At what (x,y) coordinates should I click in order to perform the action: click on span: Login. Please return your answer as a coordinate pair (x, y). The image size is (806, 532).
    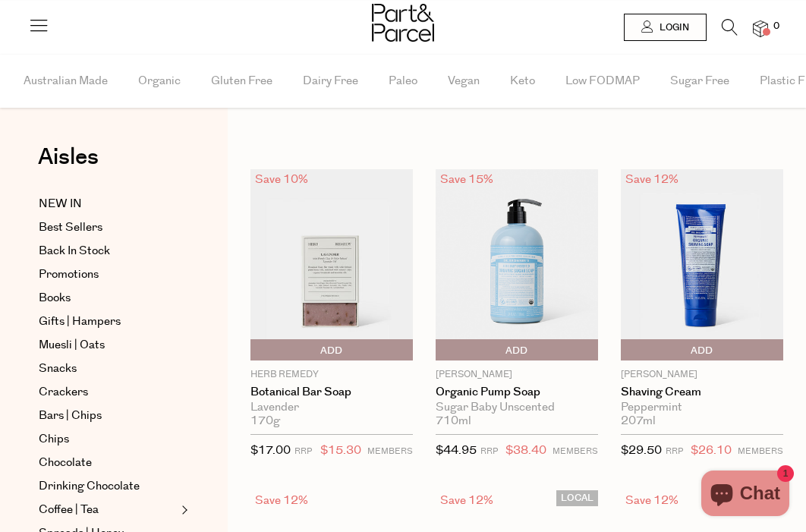
    Looking at the image, I should click on (673, 28).